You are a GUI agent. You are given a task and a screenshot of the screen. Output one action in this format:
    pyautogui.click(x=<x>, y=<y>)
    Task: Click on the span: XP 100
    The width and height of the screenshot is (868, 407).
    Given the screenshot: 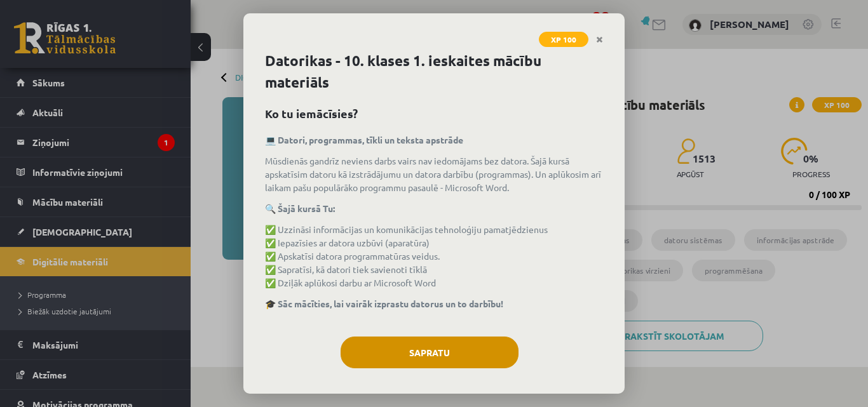 What is the action you would take?
    pyautogui.click(x=564, y=39)
    